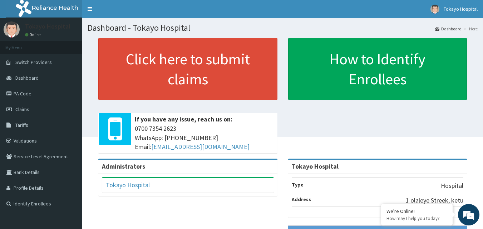 The height and width of the screenshot is (229, 483). Describe the element at coordinates (417, 211) in the screenshot. I see `div: We're Online!` at that location.